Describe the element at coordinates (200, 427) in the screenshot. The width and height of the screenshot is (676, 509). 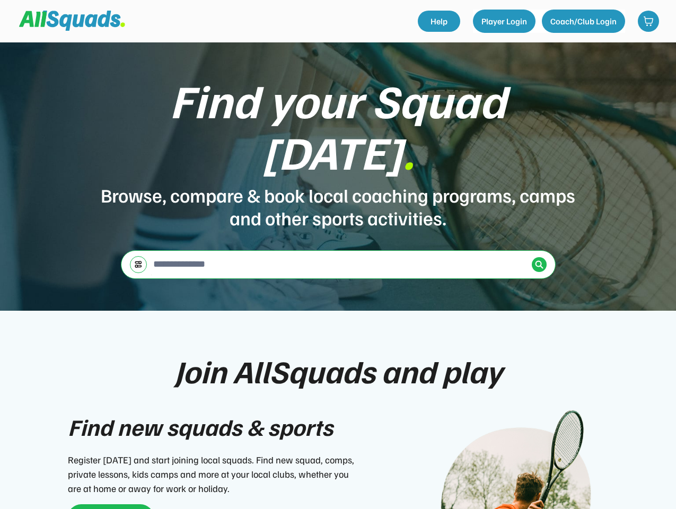
I see `div: Find new squads & sports` at that location.